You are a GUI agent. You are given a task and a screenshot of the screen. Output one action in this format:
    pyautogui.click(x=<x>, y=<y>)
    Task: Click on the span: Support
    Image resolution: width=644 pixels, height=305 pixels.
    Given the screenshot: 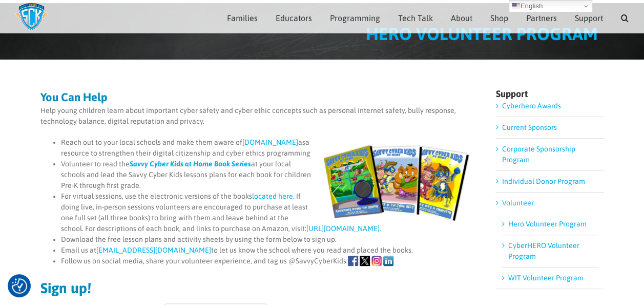 What is the action you would take?
    pyautogui.click(x=588, y=18)
    